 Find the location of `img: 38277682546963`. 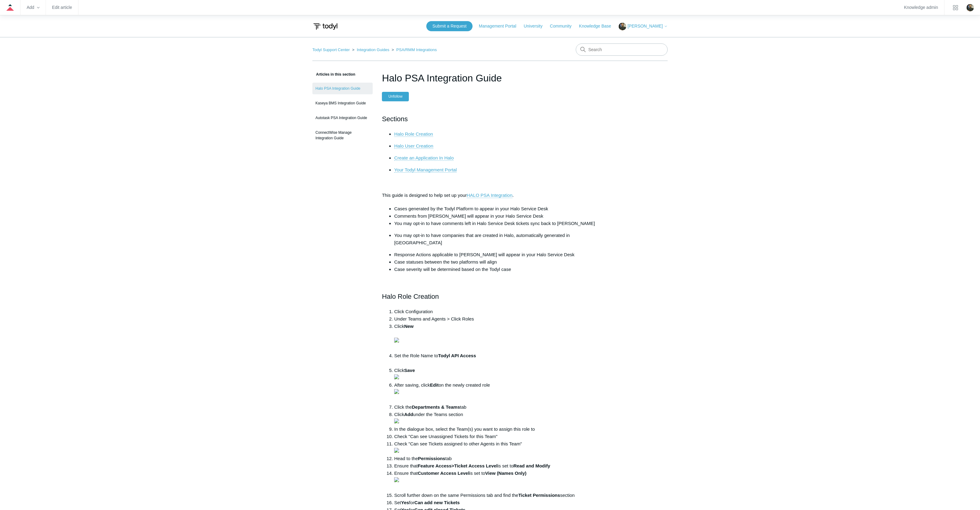

img: 38277682546963 is located at coordinates (397, 479).